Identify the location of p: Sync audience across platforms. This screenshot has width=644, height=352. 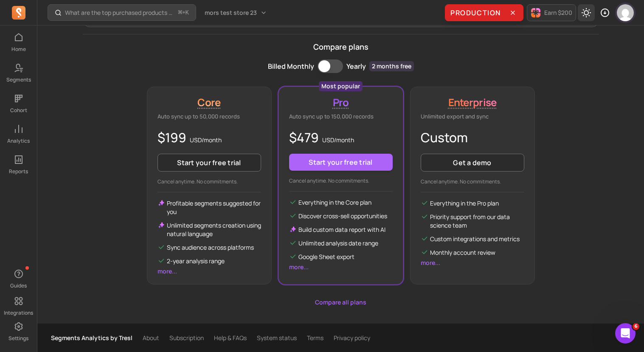
(210, 247).